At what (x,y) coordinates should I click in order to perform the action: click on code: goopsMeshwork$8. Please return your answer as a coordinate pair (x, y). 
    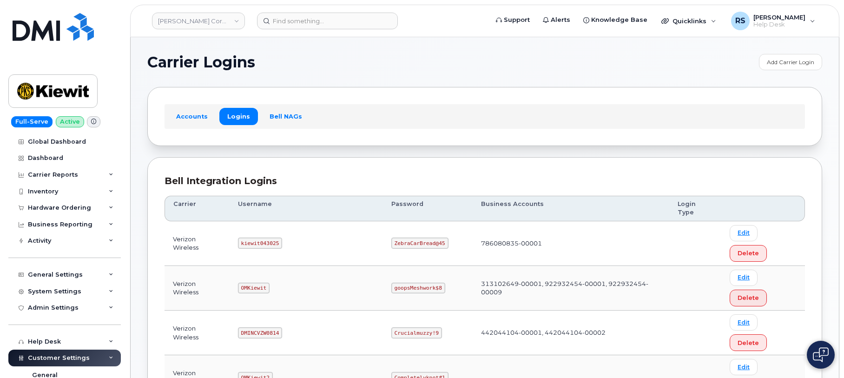
    Looking at the image, I should click on (418, 288).